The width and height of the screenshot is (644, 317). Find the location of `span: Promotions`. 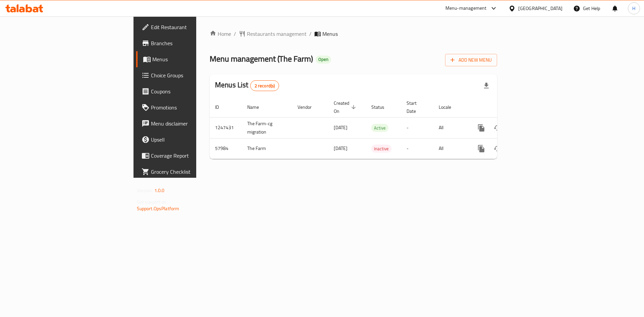

span: Promotions is located at coordinates (193, 108).